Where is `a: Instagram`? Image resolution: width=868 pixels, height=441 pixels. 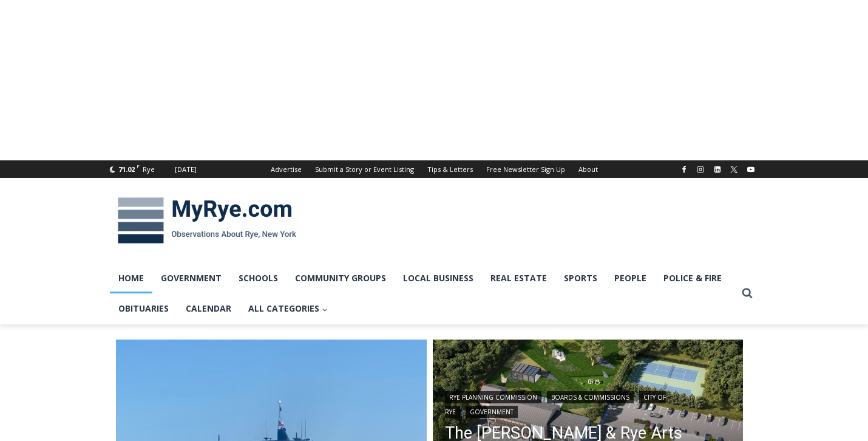 a: Instagram is located at coordinates (701, 169).